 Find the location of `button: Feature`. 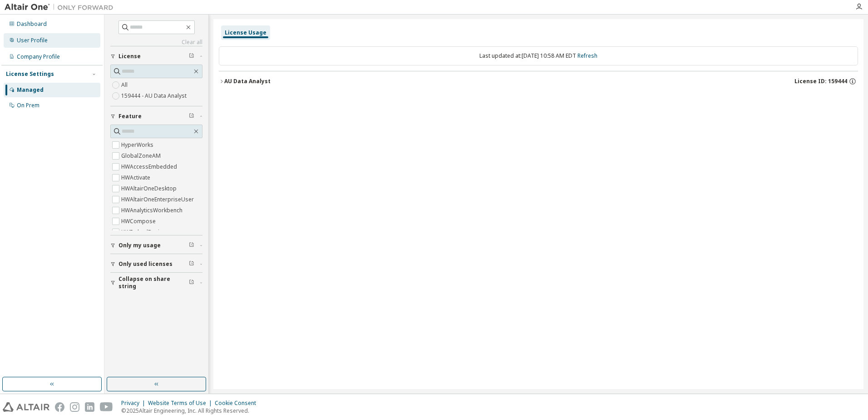

button: Feature is located at coordinates (156, 116).